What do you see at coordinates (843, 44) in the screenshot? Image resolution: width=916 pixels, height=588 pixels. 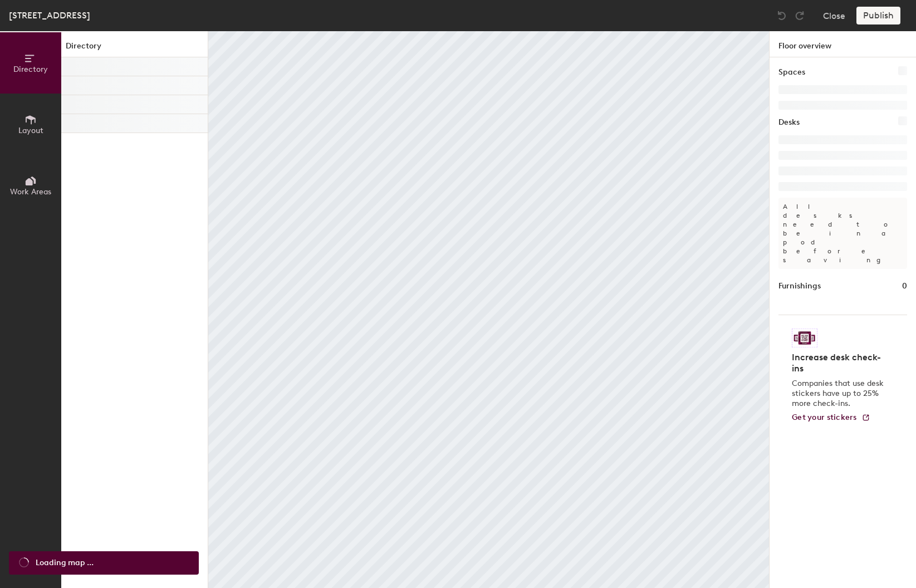 I see `h1: Floor overview` at bounding box center [843, 44].